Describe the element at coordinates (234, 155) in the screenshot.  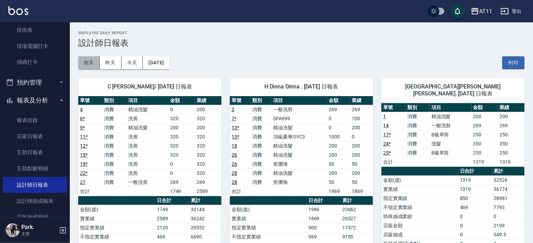
I see `a: 26` at that location.